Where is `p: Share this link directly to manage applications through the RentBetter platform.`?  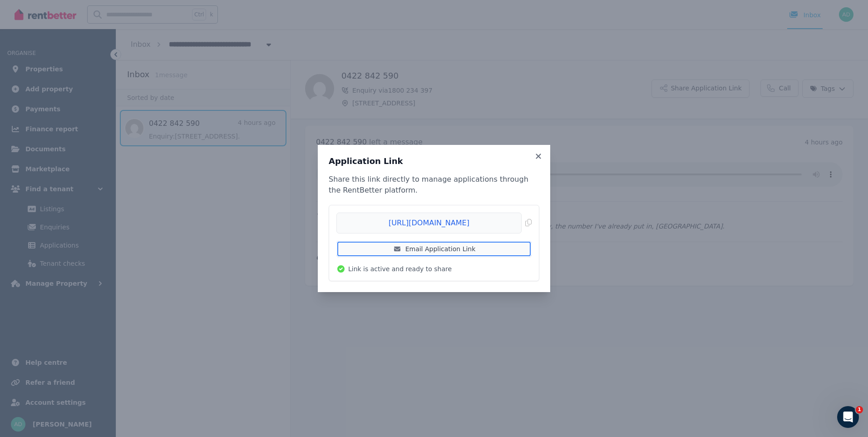
p: Share this link directly to manage applications through the RentBetter platform. is located at coordinates (434, 185).